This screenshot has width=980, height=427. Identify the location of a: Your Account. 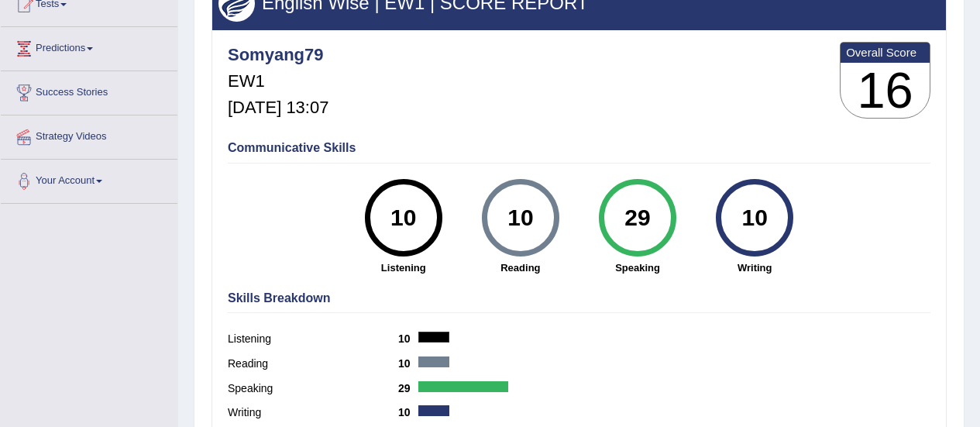
(89, 179).